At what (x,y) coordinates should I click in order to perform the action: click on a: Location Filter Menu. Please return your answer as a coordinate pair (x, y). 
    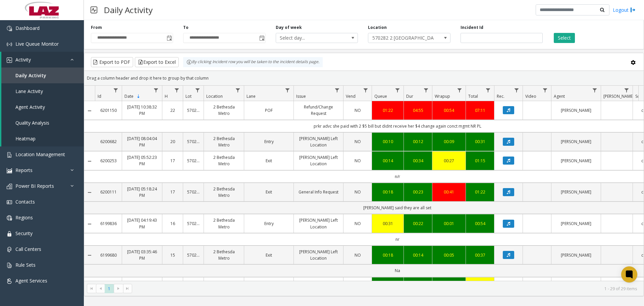
    Looking at the image, I should click on (238, 90).